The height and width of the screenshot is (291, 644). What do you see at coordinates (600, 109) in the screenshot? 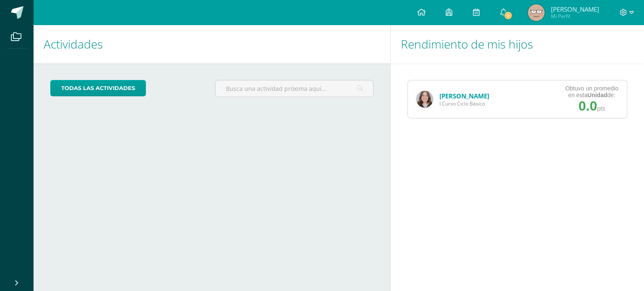
I see `span: pts` at bounding box center [600, 109].